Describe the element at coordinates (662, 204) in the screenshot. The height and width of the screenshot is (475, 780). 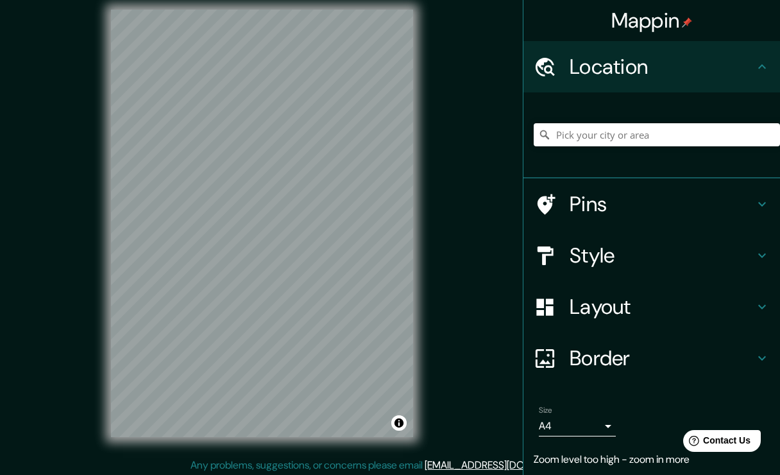
I see `h4: Pins` at that location.